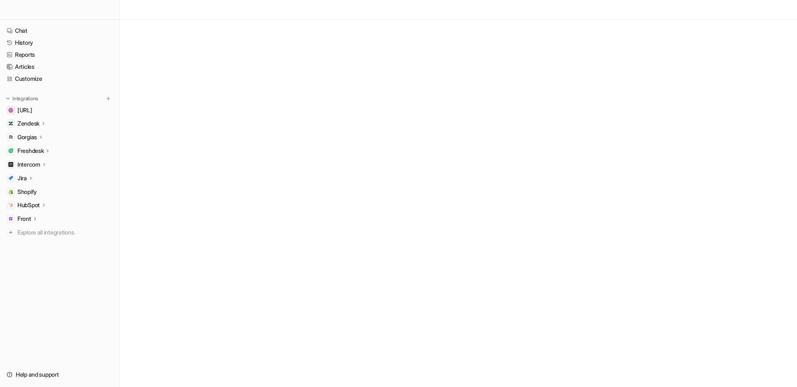  What do you see at coordinates (11, 178) in the screenshot?
I see `img: Jira` at bounding box center [11, 178].